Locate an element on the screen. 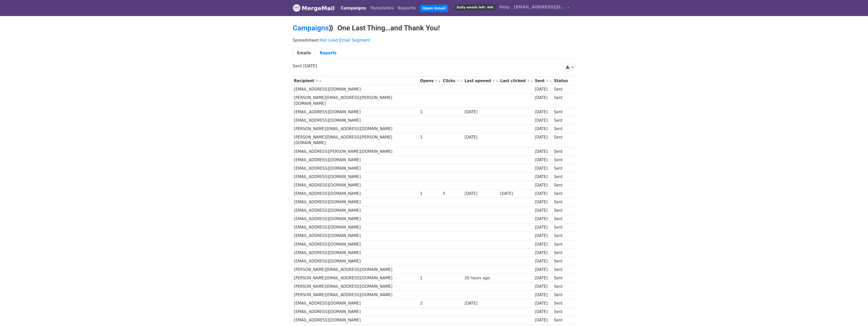 Image resolution: width=868 pixels, height=326 pixels. th: Last opened is located at coordinates (481, 81).